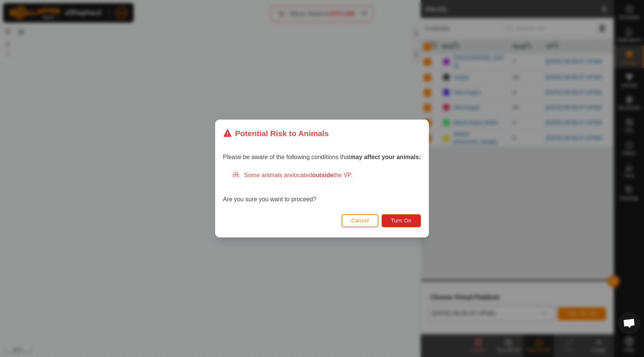 The height and width of the screenshot is (357, 644). Describe the element at coordinates (323, 175) in the screenshot. I see `strong: outside` at that location.